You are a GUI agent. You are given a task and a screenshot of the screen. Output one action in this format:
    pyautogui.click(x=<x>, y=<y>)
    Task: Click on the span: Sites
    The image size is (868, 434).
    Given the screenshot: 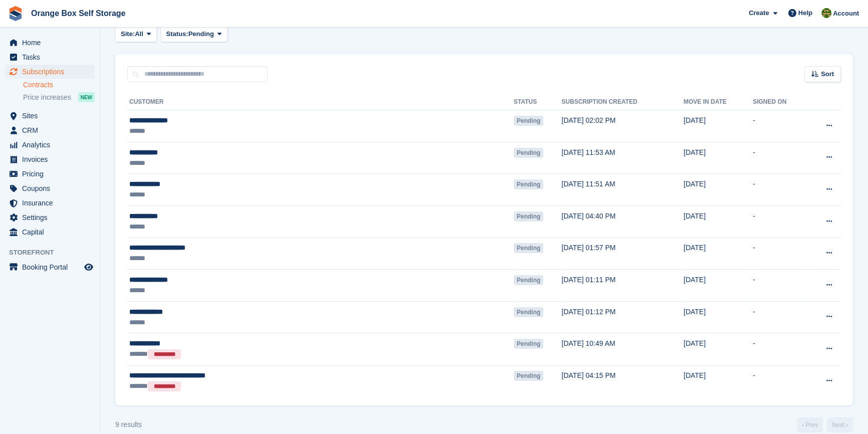 What is the action you would take?
    pyautogui.click(x=52, y=116)
    